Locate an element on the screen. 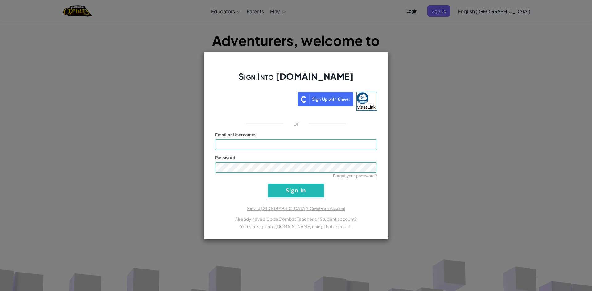 The height and width of the screenshot is (291, 592). span: Password is located at coordinates (225, 158).